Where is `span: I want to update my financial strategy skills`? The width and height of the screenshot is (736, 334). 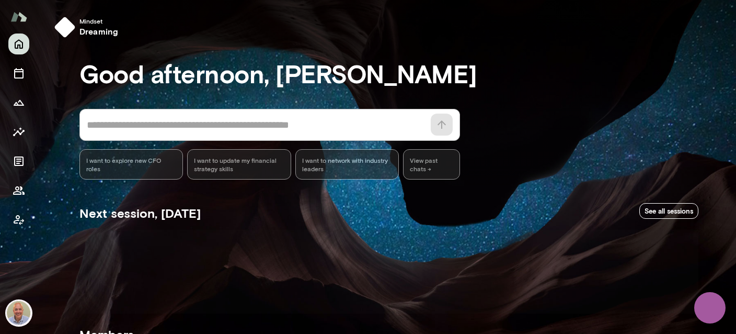 span: I want to update my financial strategy skills is located at coordinates (239, 164).